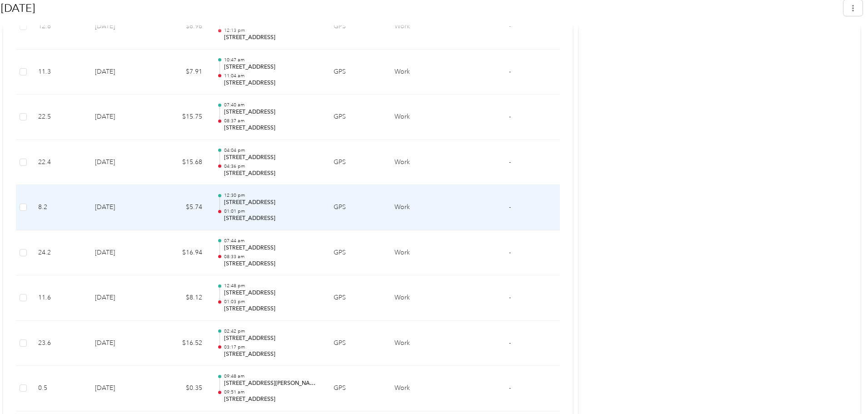 The height and width of the screenshot is (414, 868). I want to click on p: 01:03 pm, so click(271, 302).